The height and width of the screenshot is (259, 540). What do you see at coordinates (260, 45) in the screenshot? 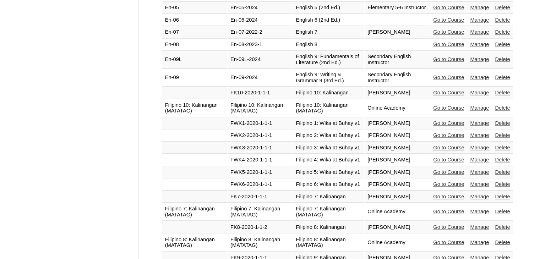
I see `td: En-08-2023-1` at bounding box center [260, 45].